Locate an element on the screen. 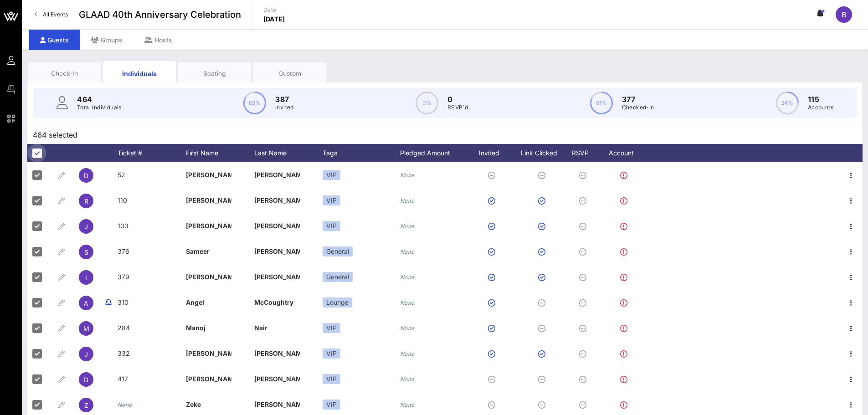 This screenshot has width=868, height=415. a: All Events is located at coordinates (51, 15).